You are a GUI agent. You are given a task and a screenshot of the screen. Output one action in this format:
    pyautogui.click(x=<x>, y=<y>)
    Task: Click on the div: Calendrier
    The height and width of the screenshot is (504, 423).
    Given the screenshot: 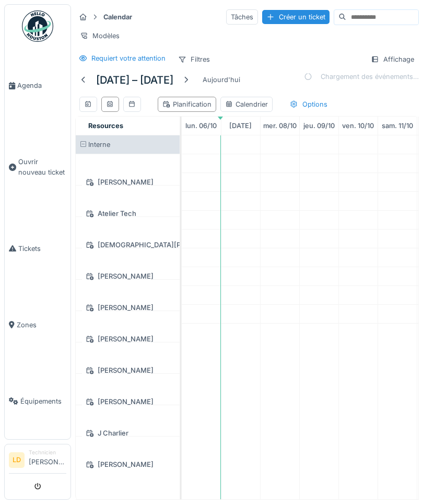 What is the action you would take?
    pyautogui.click(x=247, y=104)
    